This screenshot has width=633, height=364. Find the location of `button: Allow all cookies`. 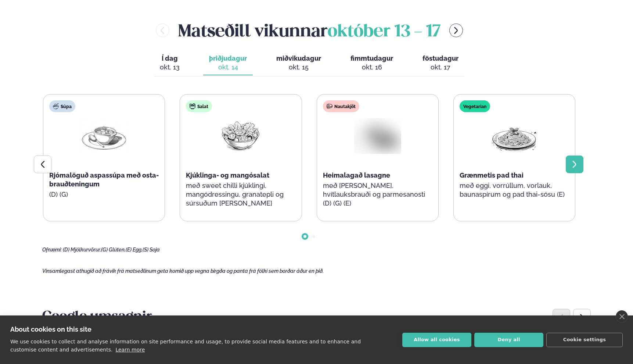

button: Allow all cookies is located at coordinates (437, 340).